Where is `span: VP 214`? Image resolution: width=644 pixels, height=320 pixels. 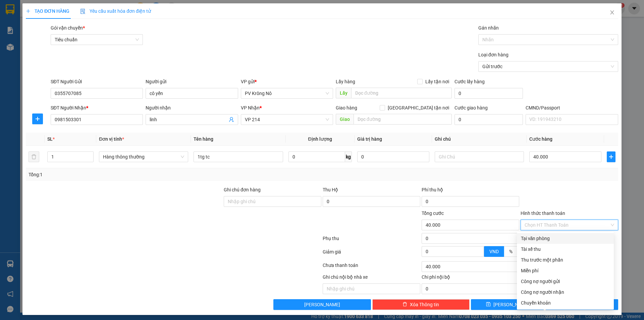 span: VP 214 is located at coordinates (287, 119).